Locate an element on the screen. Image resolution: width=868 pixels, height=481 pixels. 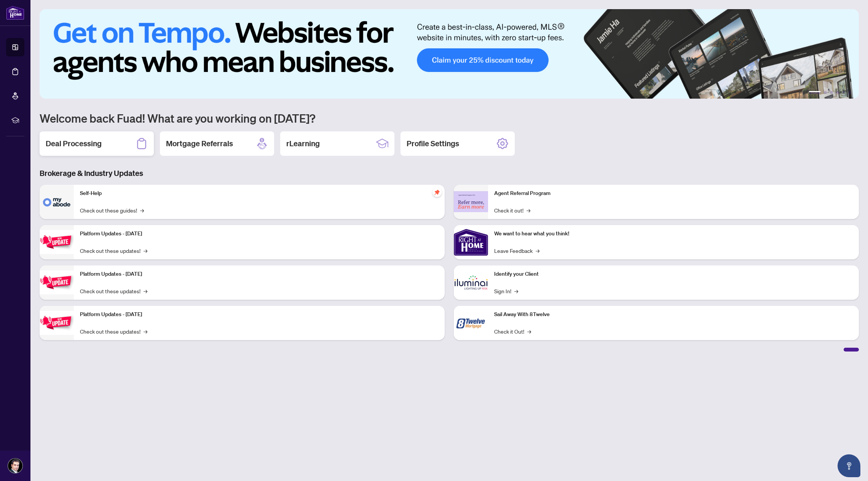
a: Leave Feedback→ is located at coordinates (517, 251).